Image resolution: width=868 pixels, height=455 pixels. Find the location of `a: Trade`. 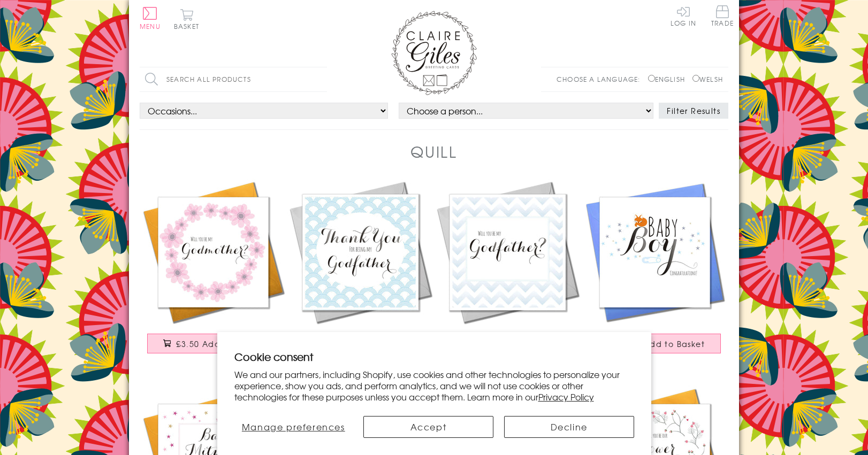

a: Trade is located at coordinates (722, 17).